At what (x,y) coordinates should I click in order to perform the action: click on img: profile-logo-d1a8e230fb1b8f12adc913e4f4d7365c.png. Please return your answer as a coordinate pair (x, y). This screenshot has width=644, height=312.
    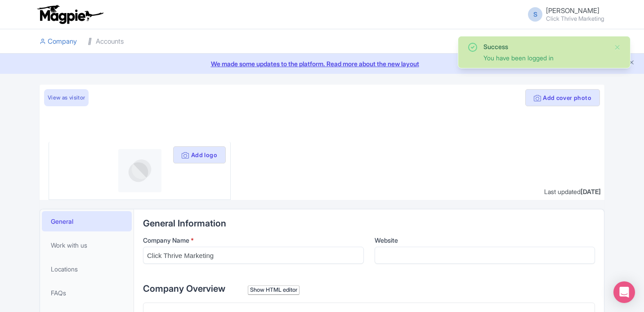
    Looking at the image, I should click on (140, 171).